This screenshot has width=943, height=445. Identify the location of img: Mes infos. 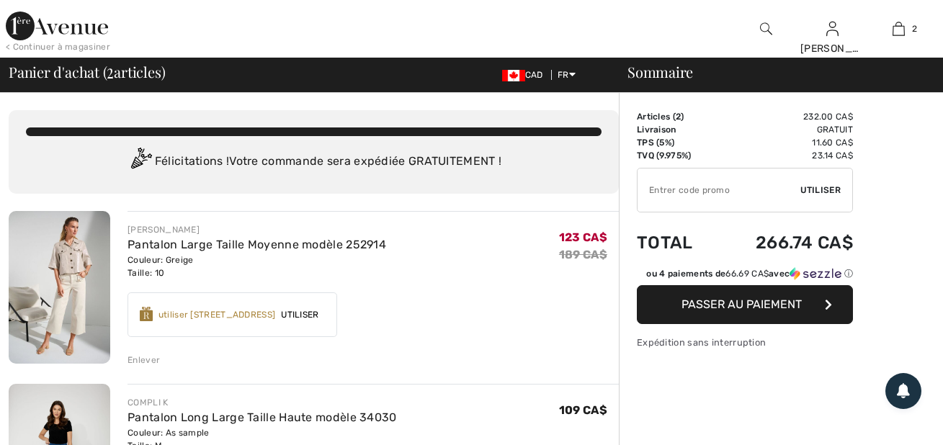
(832, 29).